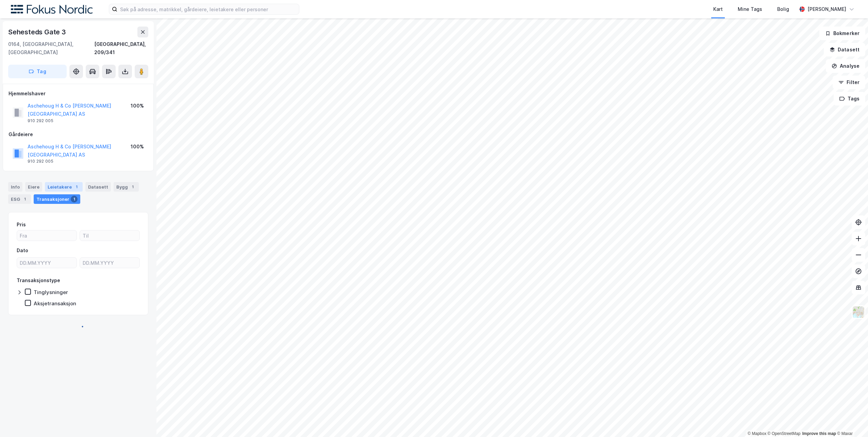 This screenshot has height=437, width=868. Describe the element at coordinates (208, 9) in the screenshot. I see `input: Søk på adresse, matrikkel, gårdeiere, leietakere eller personer` at that location.